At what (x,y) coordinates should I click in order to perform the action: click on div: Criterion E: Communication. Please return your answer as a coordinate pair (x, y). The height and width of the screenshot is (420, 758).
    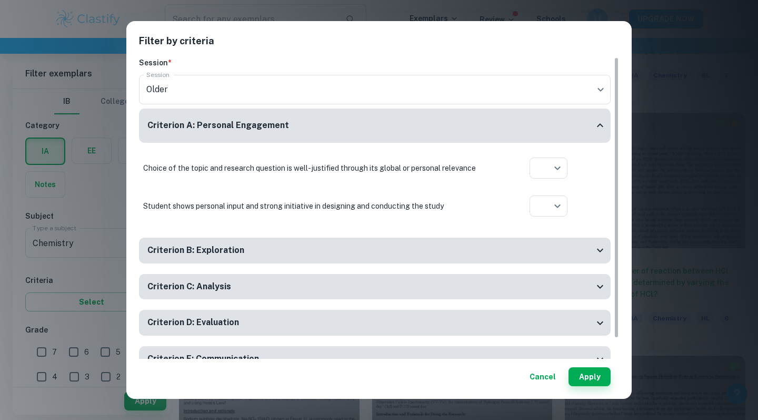
    Looking at the image, I should click on (375, 359).